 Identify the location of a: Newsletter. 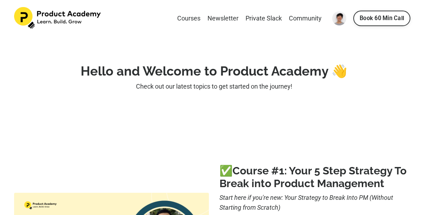
(223, 18).